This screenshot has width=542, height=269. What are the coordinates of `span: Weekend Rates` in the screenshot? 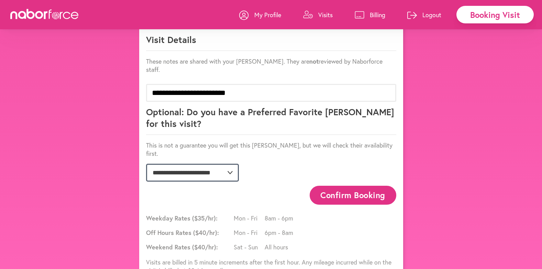 It's located at (189, 247).